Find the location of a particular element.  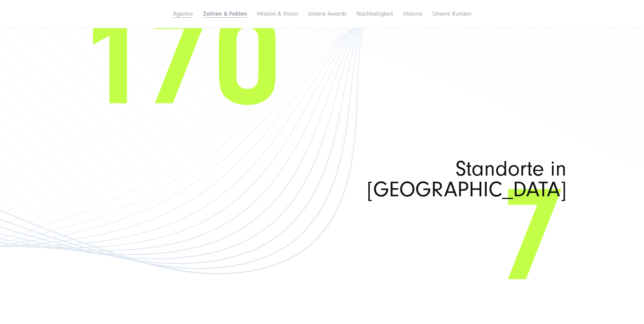

a: Nachhaltigkeit is located at coordinates (375, 13).